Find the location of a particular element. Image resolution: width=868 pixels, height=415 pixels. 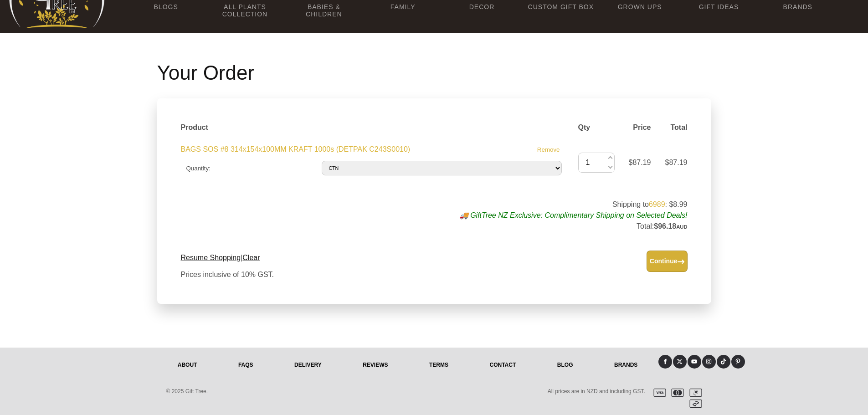

a: Blog is located at coordinates (565, 365).